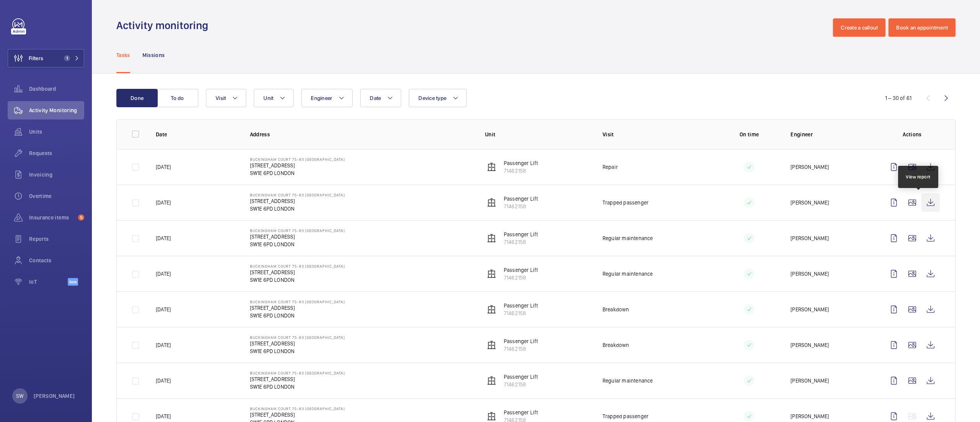 This screenshot has width=980, height=422. I want to click on p: Tasks, so click(124, 56).